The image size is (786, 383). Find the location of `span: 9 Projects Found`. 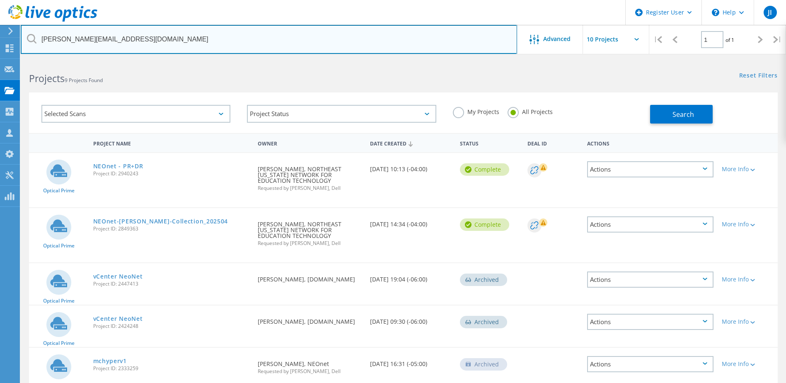

span: 9 Projects Found is located at coordinates (84, 80).